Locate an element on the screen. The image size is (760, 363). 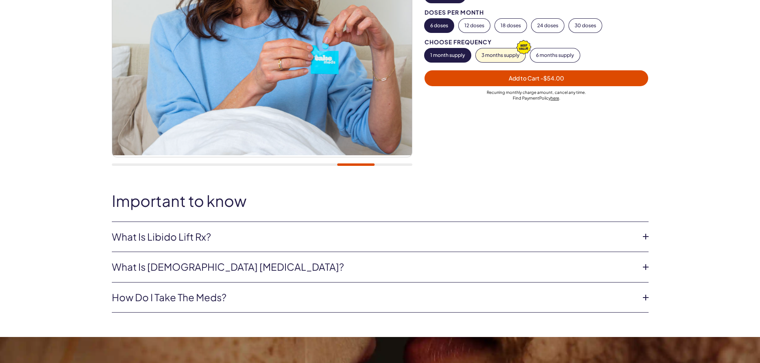
button: 12 doses is located at coordinates (474, 26).